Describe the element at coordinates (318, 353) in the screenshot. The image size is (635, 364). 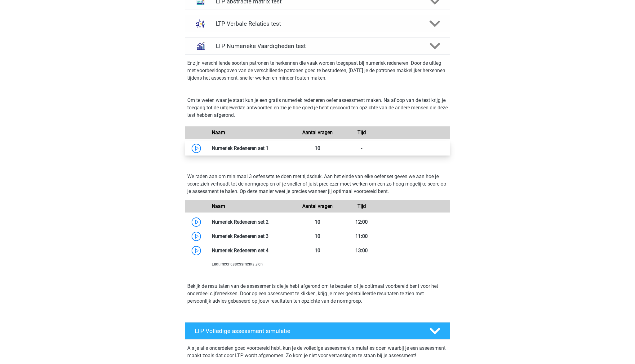
I see `div: Als je alle onderdelen goed voorbereid hebt, kun je de volledige assessment simulaties doen waarb...` at that location.